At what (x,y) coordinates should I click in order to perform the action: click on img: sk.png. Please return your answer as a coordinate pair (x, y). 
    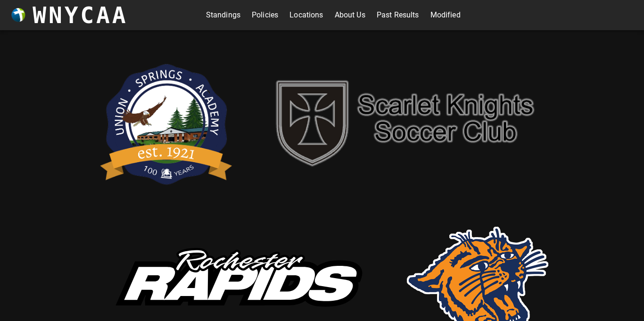
    Looking at the image, I should click on (407, 122).